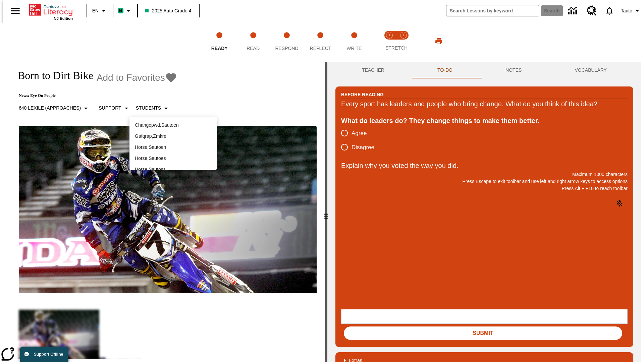 This screenshot has width=644, height=362. What do you see at coordinates (50, 9) in the screenshot?
I see `body: Explain why you voted the way you did. Maximum 1000 characters Press Alt + F10 to reach toolbar P...` at bounding box center [50, 9].